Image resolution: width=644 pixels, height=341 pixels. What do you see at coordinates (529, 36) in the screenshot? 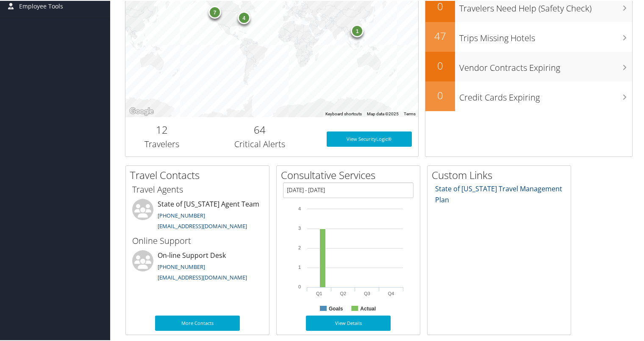
I see `a: 47Trips Missing Hotels` at bounding box center [529, 36].